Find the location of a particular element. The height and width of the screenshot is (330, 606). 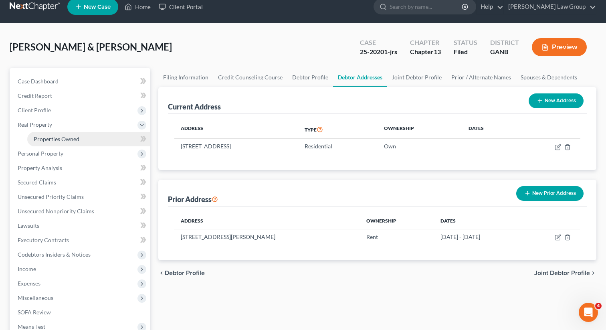

td: Own is located at coordinates (419, 146).